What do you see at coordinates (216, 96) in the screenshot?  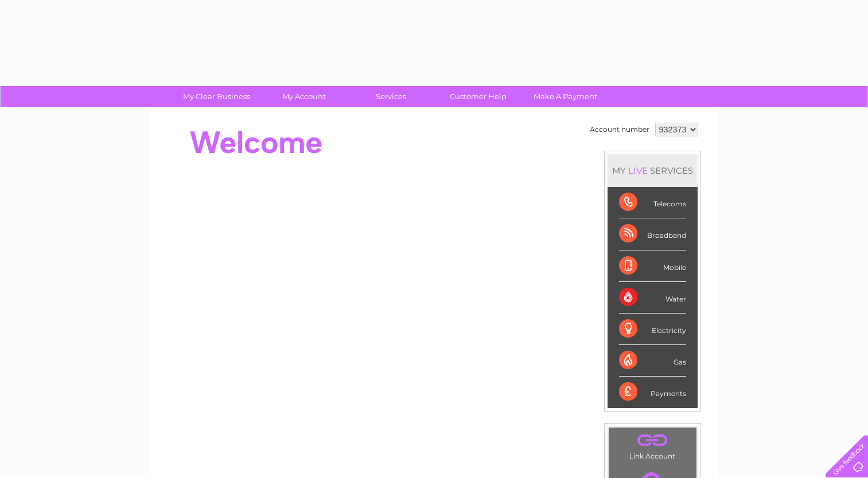 I see `a: My Clear Business` at bounding box center [216, 96].